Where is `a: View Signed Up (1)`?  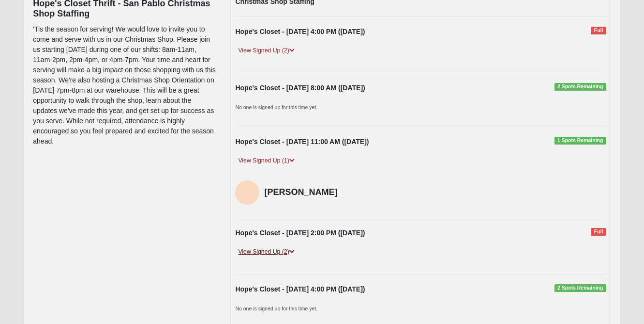 a: View Signed Up (1) is located at coordinates (266, 161).